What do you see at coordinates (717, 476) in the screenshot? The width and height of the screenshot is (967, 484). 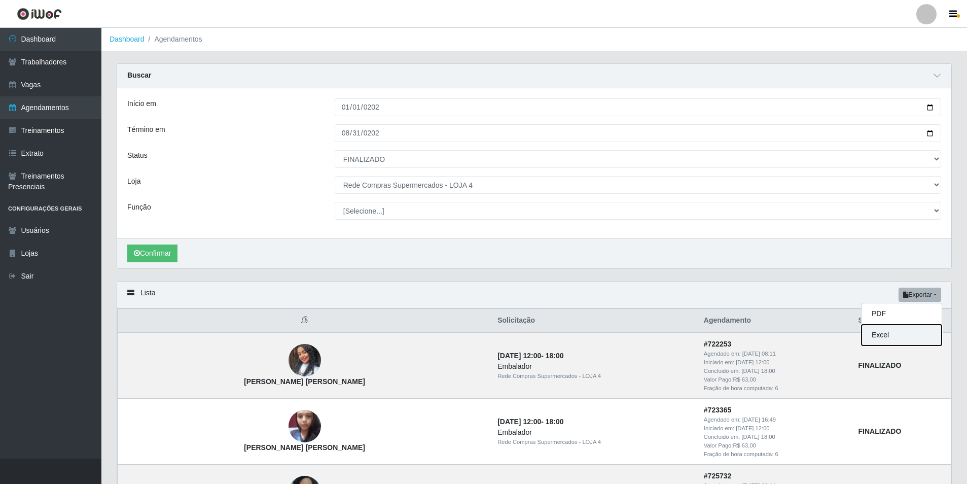 I see `strong: # 725732` at bounding box center [717, 476].